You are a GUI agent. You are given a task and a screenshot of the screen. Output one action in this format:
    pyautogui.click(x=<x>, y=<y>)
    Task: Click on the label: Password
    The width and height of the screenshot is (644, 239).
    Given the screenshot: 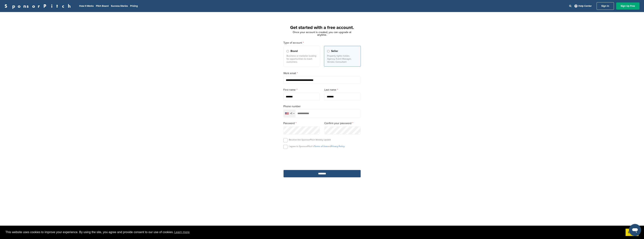 What is the action you would take?
    pyautogui.click(x=301, y=124)
    